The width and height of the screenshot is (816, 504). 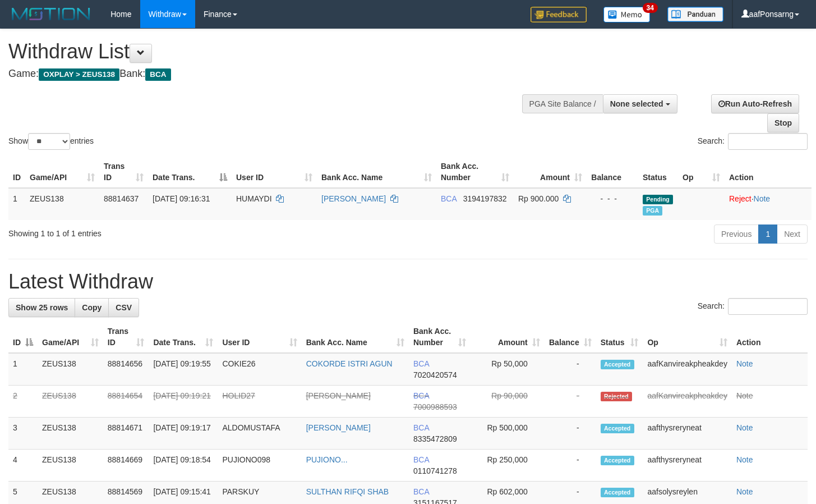 I want to click on a: Copy, so click(x=91, y=307).